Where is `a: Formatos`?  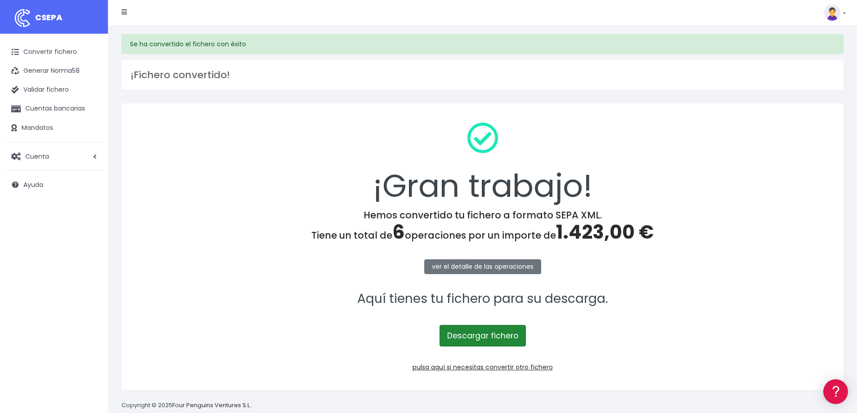 a: Formatos is located at coordinates (90, 121).